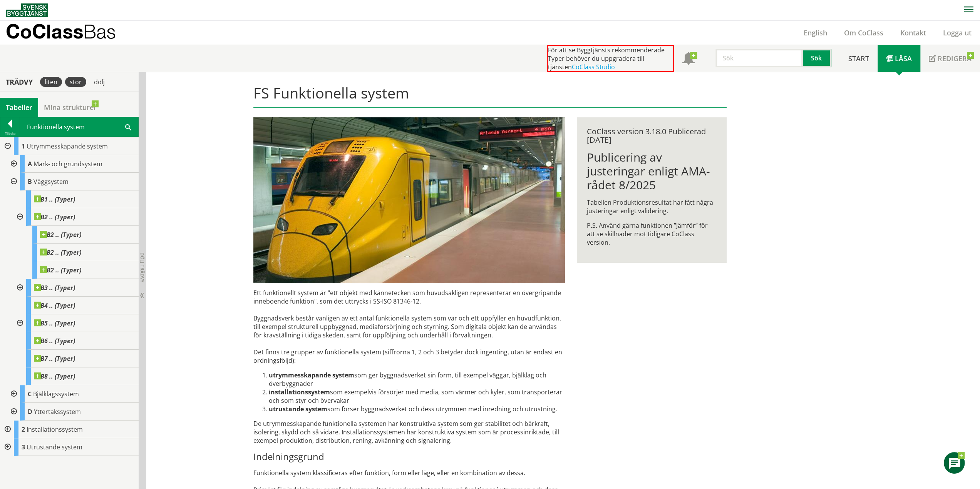 This screenshot has width=980, height=489. What do you see at coordinates (51, 181) in the screenshot?
I see `span: Väggsystem` at bounding box center [51, 181].